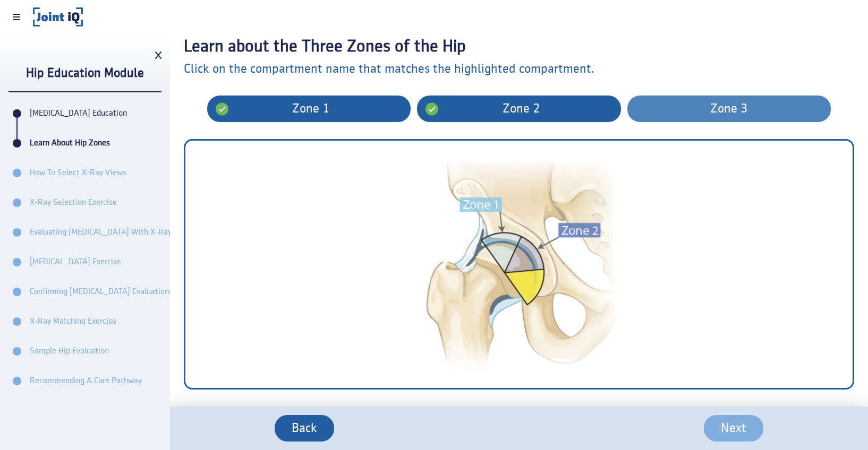 The height and width of the screenshot is (450, 868). What do you see at coordinates (304, 428) in the screenshot?
I see `span: Back` at bounding box center [304, 428].